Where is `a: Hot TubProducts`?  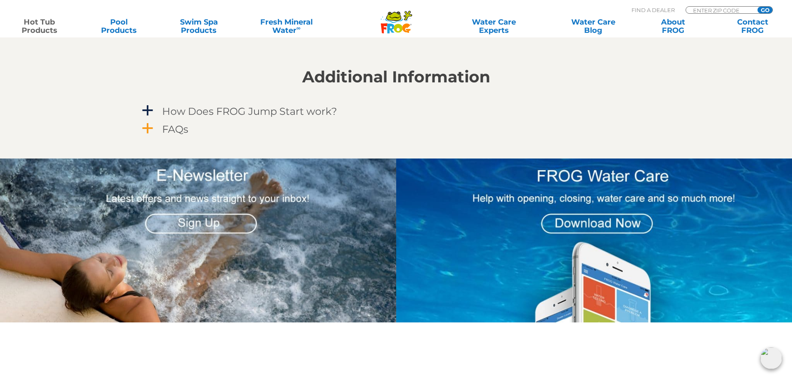 a: Hot TubProducts is located at coordinates (39, 26).